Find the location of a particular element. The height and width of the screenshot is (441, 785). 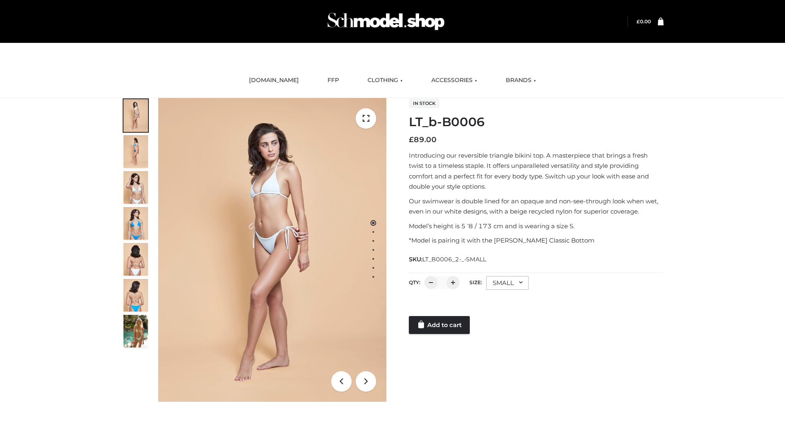

img: ArielClassicBikiniTop_CloudNine_AzureSky_OW114ECO_1-scaled.jpg is located at coordinates (136, 116).